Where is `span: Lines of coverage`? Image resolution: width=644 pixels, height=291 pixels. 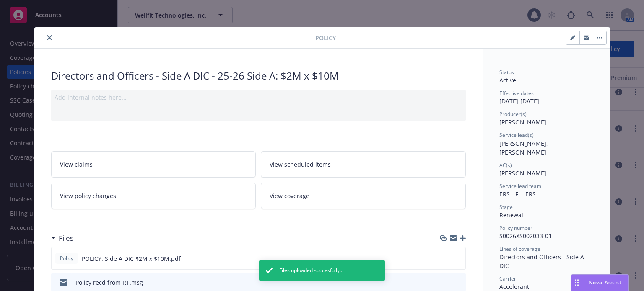 span: Lines of coverage is located at coordinates (520, 248).